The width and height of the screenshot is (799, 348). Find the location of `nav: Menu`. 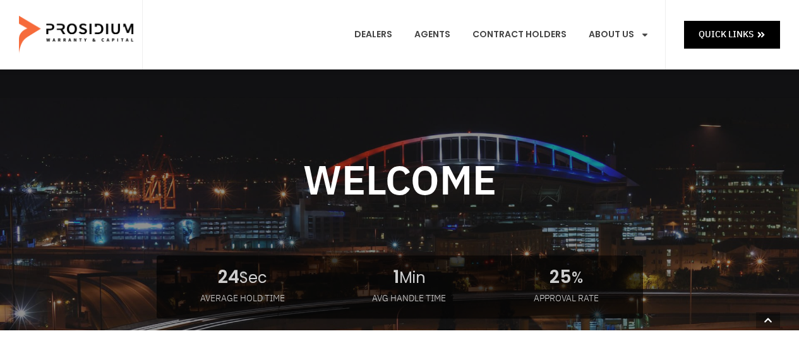

nav: Menu is located at coordinates (501, 35).